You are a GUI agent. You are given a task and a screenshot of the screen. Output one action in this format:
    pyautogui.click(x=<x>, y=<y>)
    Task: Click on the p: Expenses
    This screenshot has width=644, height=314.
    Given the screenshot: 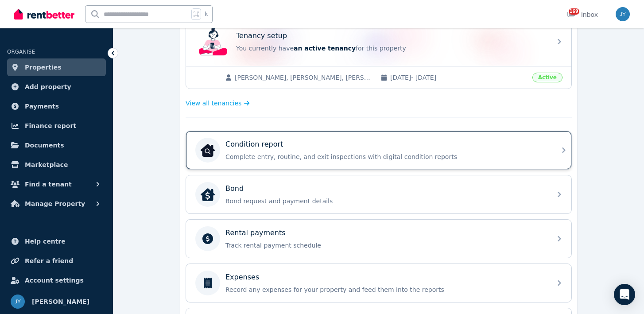 What is the action you would take?
    pyautogui.click(x=242, y=278)
    